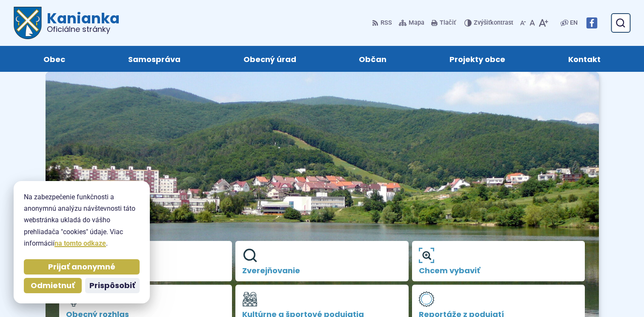 Image resolution: width=644 pixels, height=317 pixels. Describe the element at coordinates (53, 285) in the screenshot. I see `span: Odmietnuť` at that location.